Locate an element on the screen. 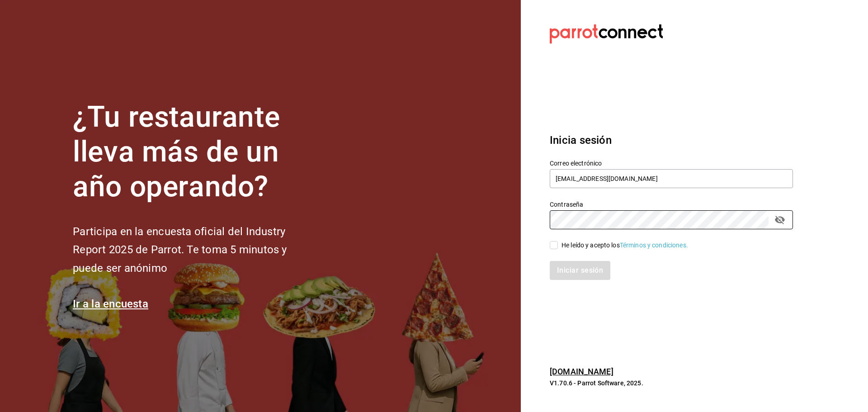 The height and width of the screenshot is (412, 868). a: Términos y condiciones. is located at coordinates (654, 245).